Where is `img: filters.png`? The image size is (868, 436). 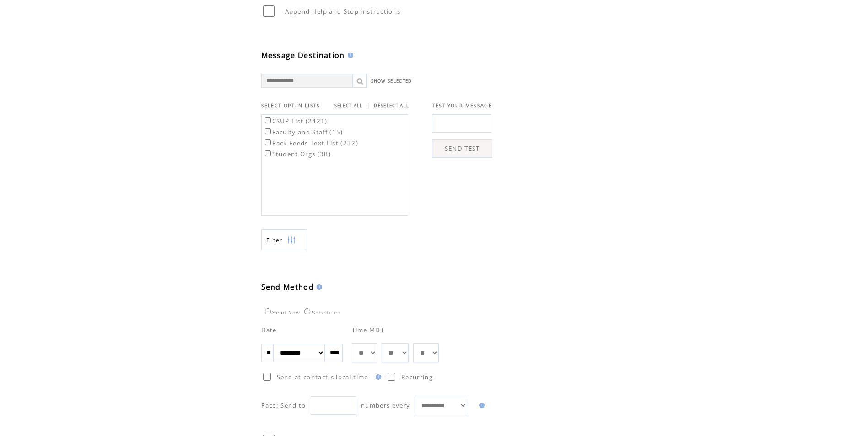 img: filters.png is located at coordinates (291, 240).